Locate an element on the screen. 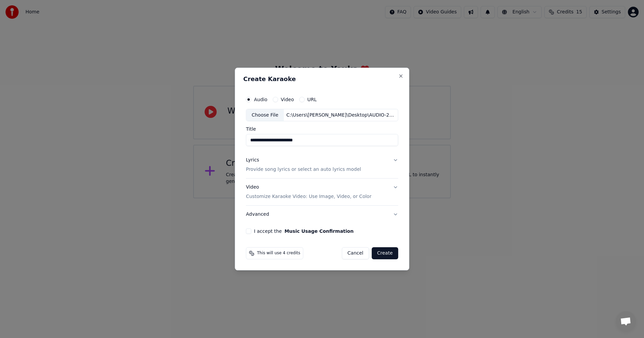  span: This will use 4 credits is located at coordinates (278, 254).